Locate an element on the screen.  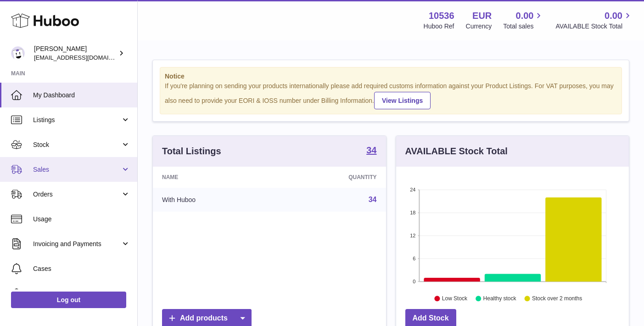
span: Sales is located at coordinates (76, 169).